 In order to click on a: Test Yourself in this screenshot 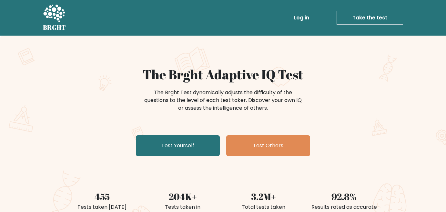, I will do `click(178, 145)`.